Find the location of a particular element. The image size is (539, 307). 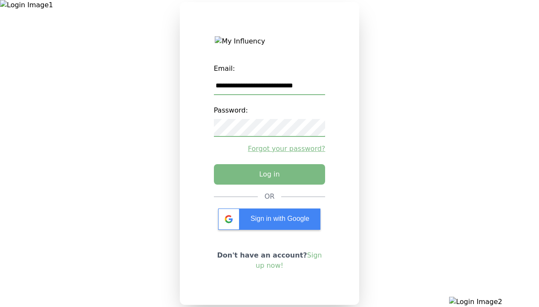

img: Login Image2 is located at coordinates (493, 301).